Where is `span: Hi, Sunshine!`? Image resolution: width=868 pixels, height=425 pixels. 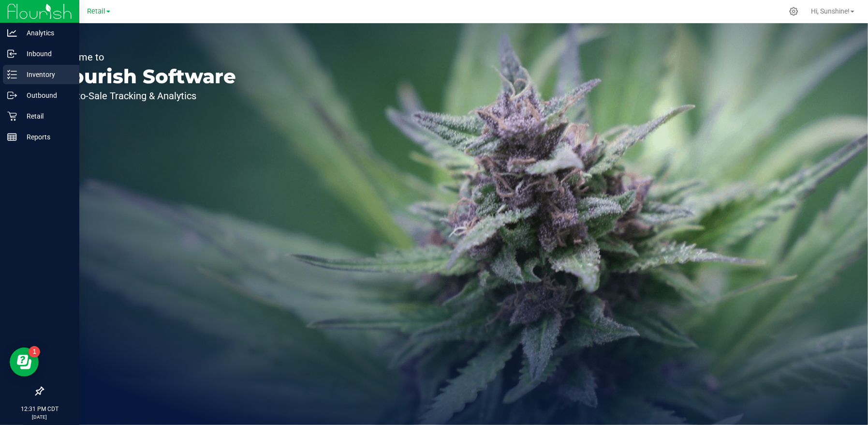 span: Hi, Sunshine! is located at coordinates (830, 11).